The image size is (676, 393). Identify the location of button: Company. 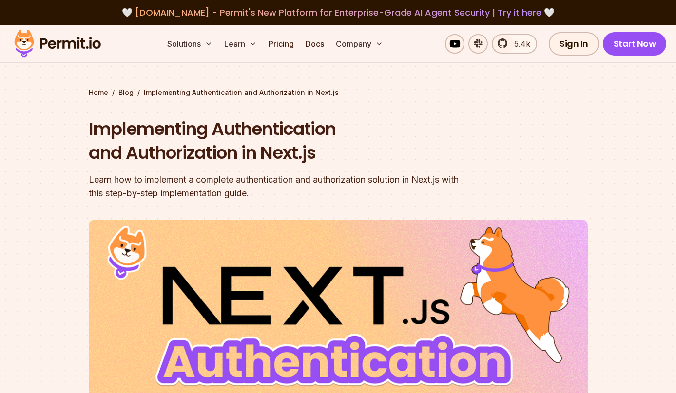
(359, 44).